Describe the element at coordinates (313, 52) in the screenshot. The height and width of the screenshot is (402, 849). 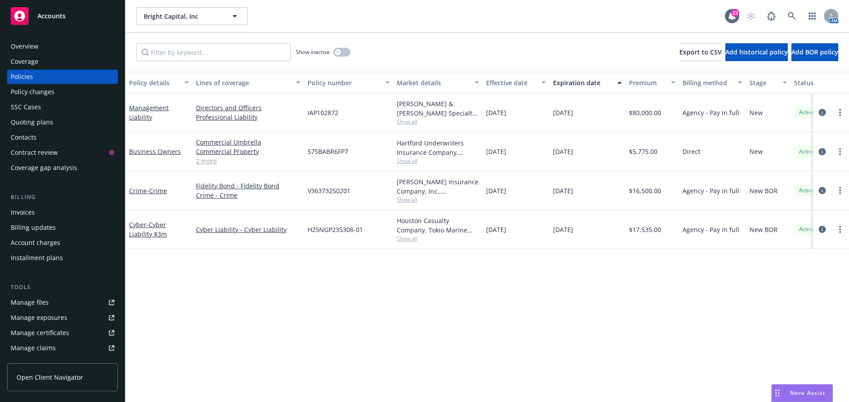
I see `span: Show inactive` at that location.